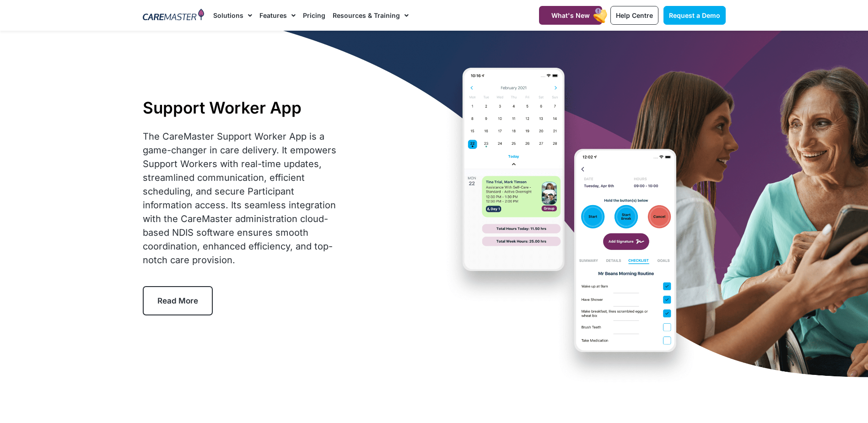  I want to click on span: Request a Demo, so click(695, 15).